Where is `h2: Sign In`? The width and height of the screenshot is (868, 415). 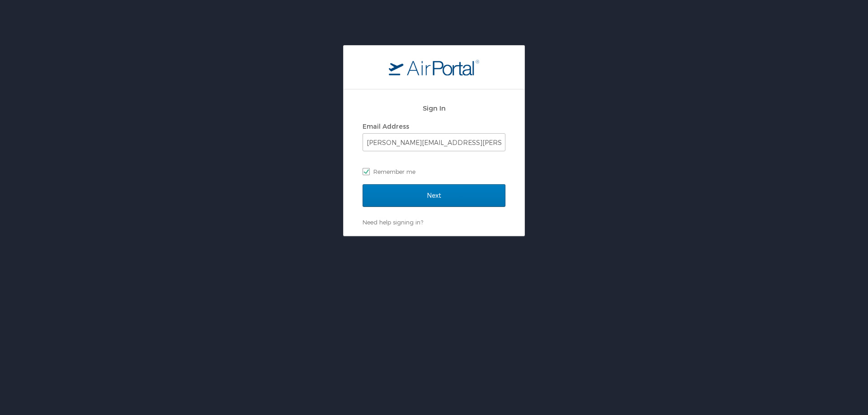 h2: Sign In is located at coordinates (434, 108).